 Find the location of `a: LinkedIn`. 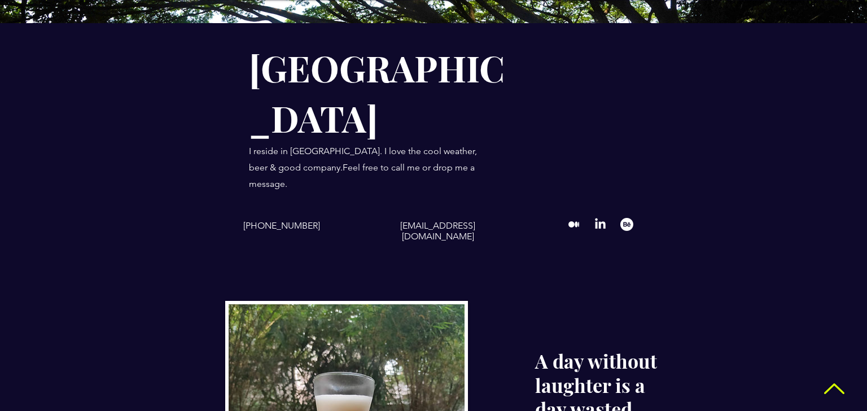

a: LinkedIn is located at coordinates (600, 224).